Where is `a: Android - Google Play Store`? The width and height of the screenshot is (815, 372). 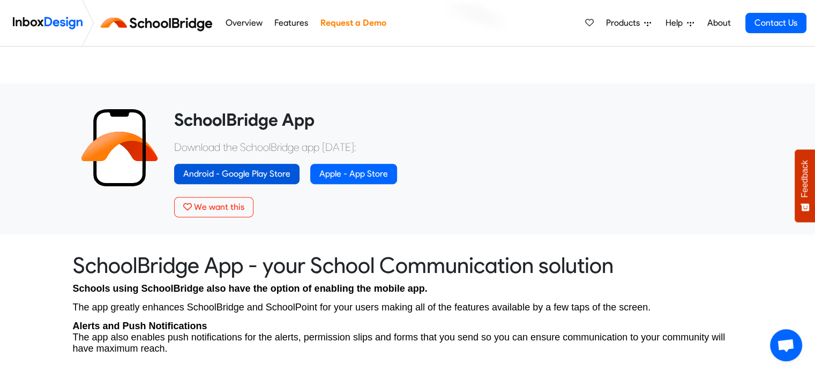
a: Android - Google Play Store is located at coordinates (237, 174).